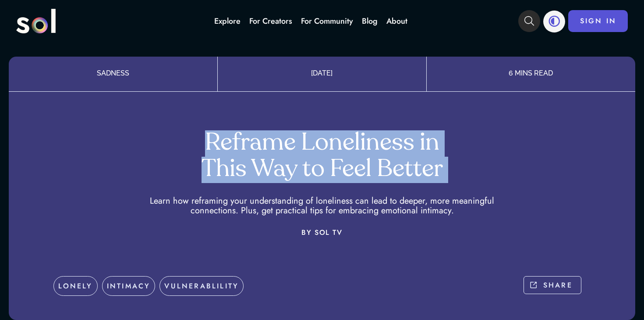 The height and width of the screenshot is (320, 644). I want to click on a: For Community, so click(327, 21).